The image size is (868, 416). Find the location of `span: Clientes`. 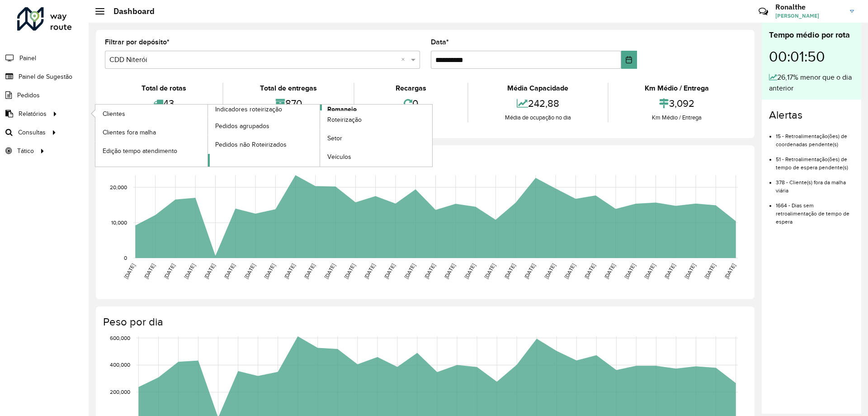

span: Clientes is located at coordinates (114, 114).